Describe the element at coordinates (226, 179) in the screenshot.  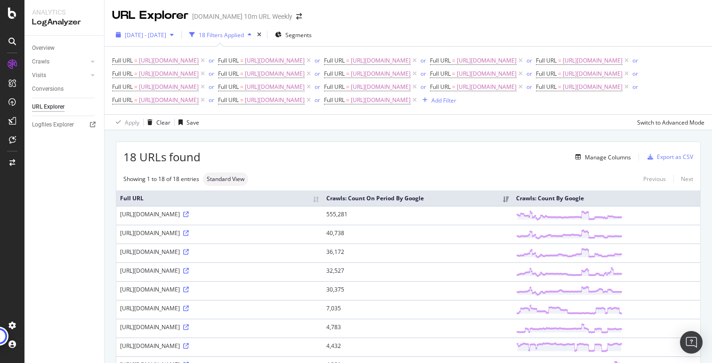
I see `div: neutral label` at that location.